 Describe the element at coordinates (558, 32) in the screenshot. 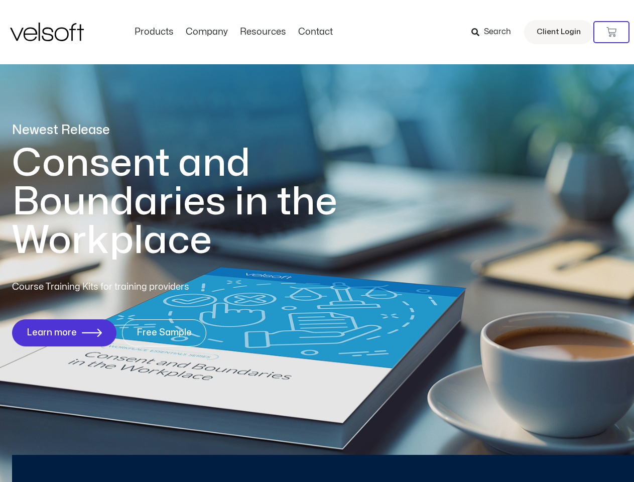

I see `span: Client Login` at that location.